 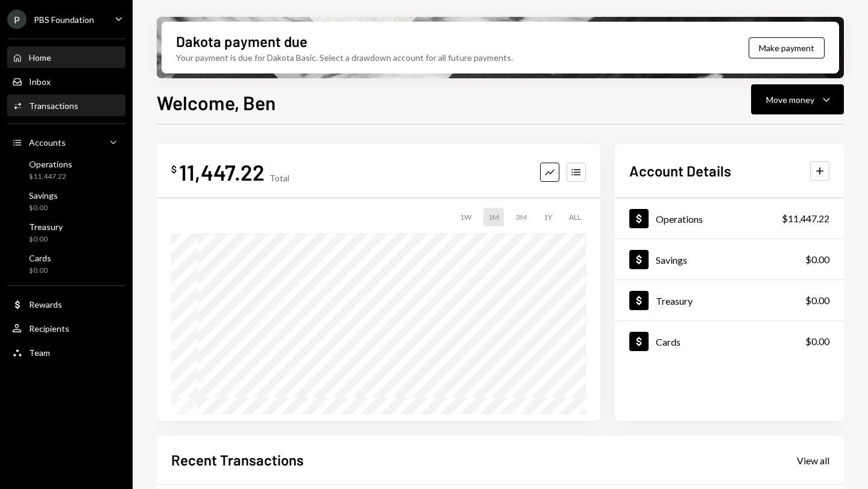 I want to click on h2: Account Details, so click(x=680, y=171).